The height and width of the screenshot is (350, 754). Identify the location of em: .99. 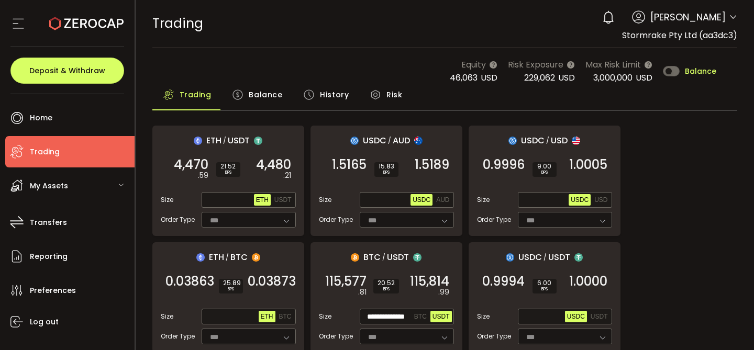
(444, 292).